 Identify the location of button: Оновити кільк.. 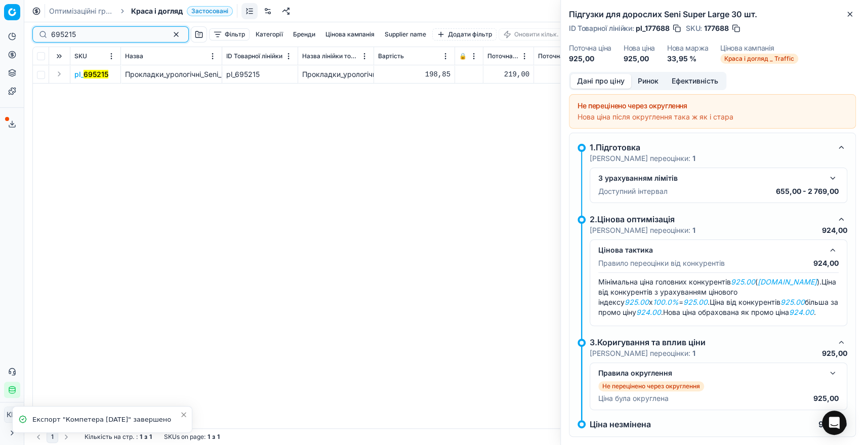
(531, 34).